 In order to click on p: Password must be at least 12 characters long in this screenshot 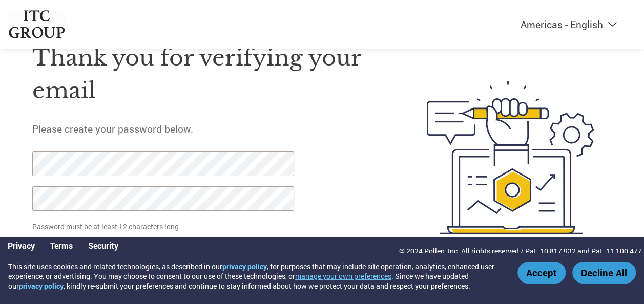, I will do `click(164, 226)`.